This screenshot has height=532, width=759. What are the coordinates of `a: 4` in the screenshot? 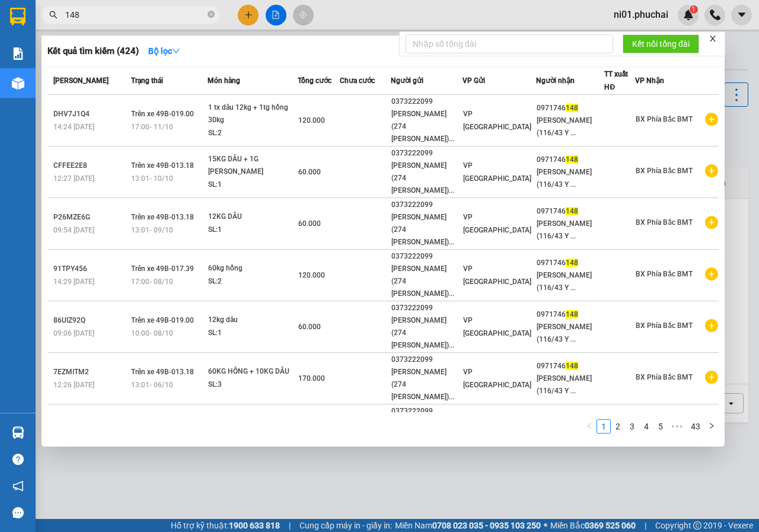 It's located at (646, 427).